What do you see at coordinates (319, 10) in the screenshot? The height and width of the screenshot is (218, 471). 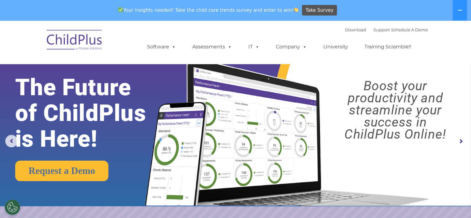 I see `a: Take Survey` at bounding box center [319, 10].